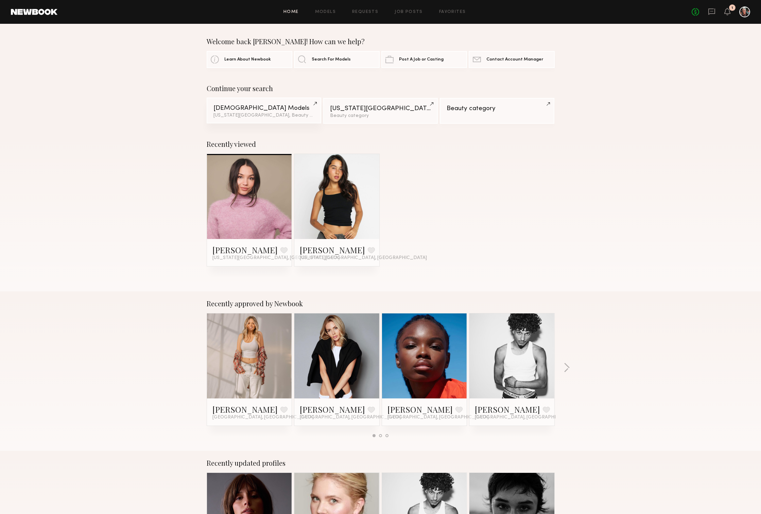 Image resolution: width=761 pixels, height=514 pixels. What do you see at coordinates (365, 12) in the screenshot?
I see `a: Requests` at bounding box center [365, 12].